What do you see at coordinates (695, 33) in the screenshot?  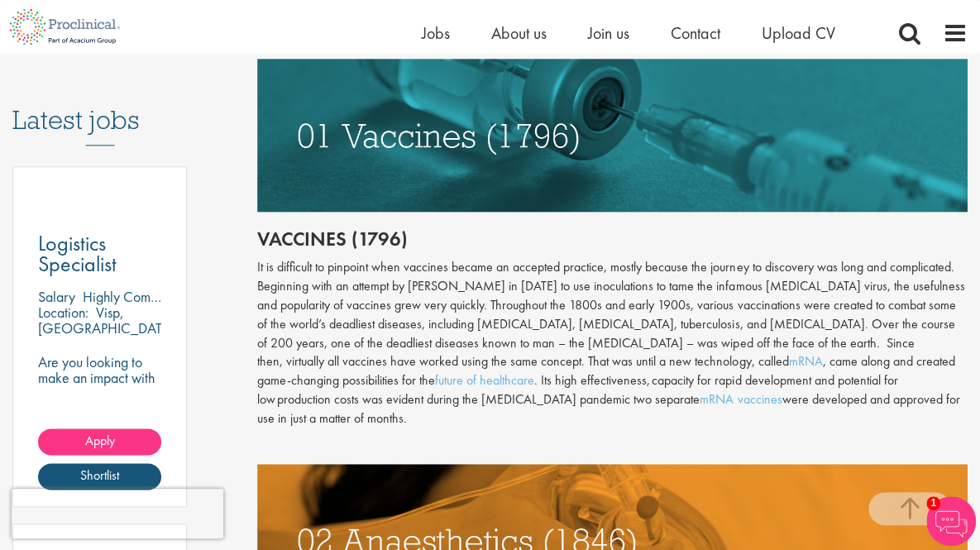 I see `a: Contact` at bounding box center [695, 33].